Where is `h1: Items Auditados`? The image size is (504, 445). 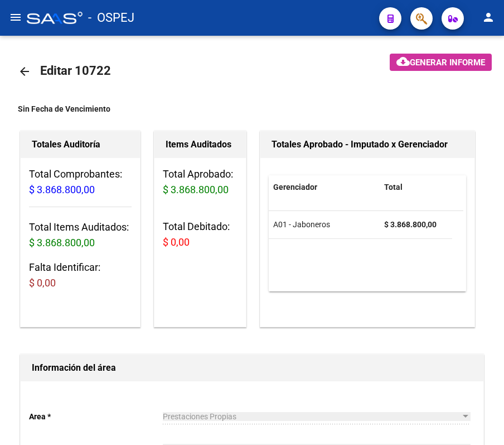
h1: Items Auditados is located at coordinates (200, 144).